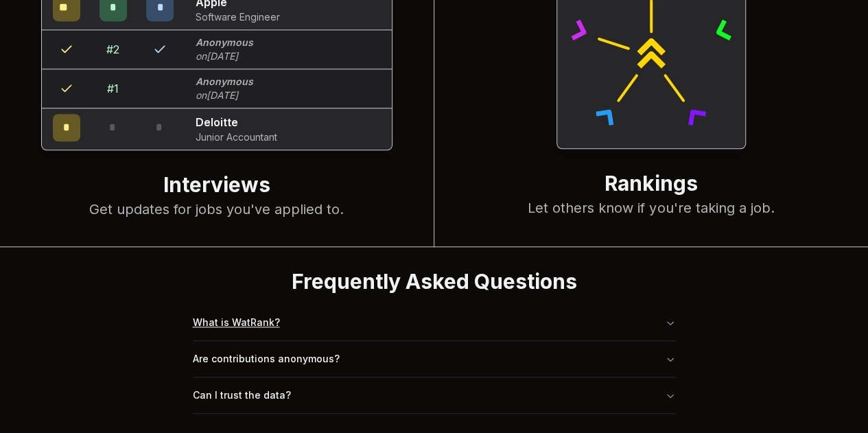  I want to click on h2: Interviews, so click(216, 186).